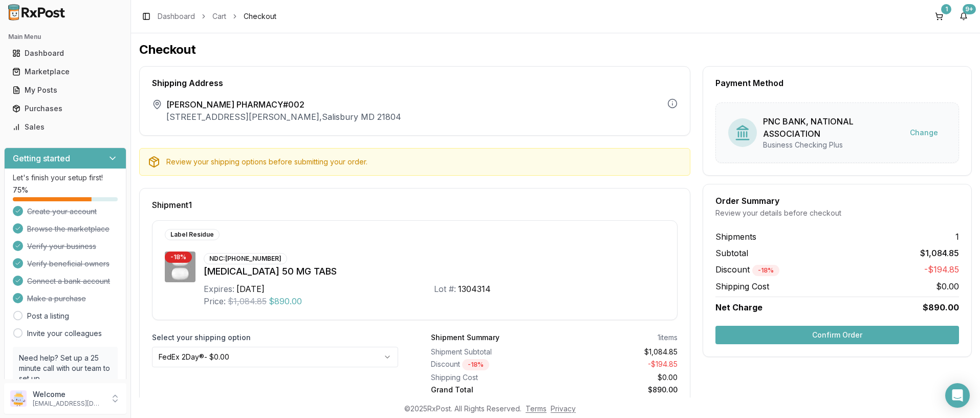 This screenshot has width=980, height=418. What do you see at coordinates (618, 377) in the screenshot?
I see `div: $0.00` at bounding box center [618, 377].